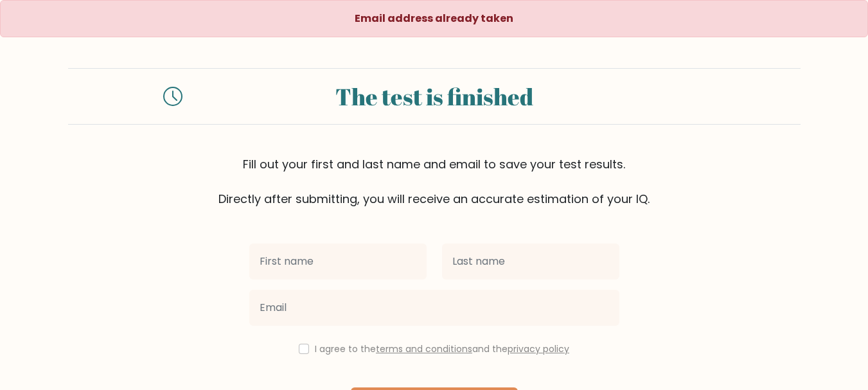  Describe the element at coordinates (434, 18) in the screenshot. I see `strong: Email address already taken` at that location.